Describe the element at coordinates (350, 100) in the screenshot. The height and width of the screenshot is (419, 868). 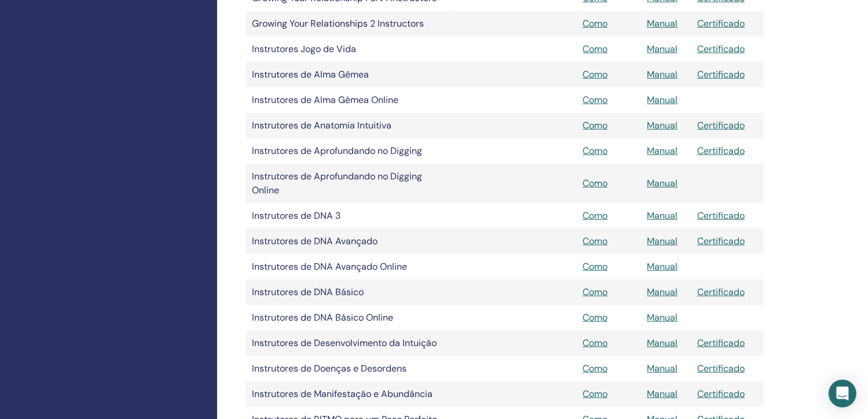
I see `td: Instrutores de Alma Gêmea Online` at that location.